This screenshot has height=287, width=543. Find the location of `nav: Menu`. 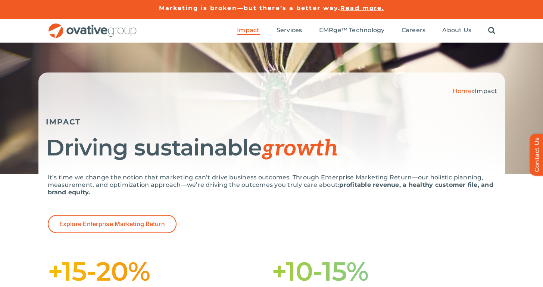

nav: Menu is located at coordinates (366, 31).